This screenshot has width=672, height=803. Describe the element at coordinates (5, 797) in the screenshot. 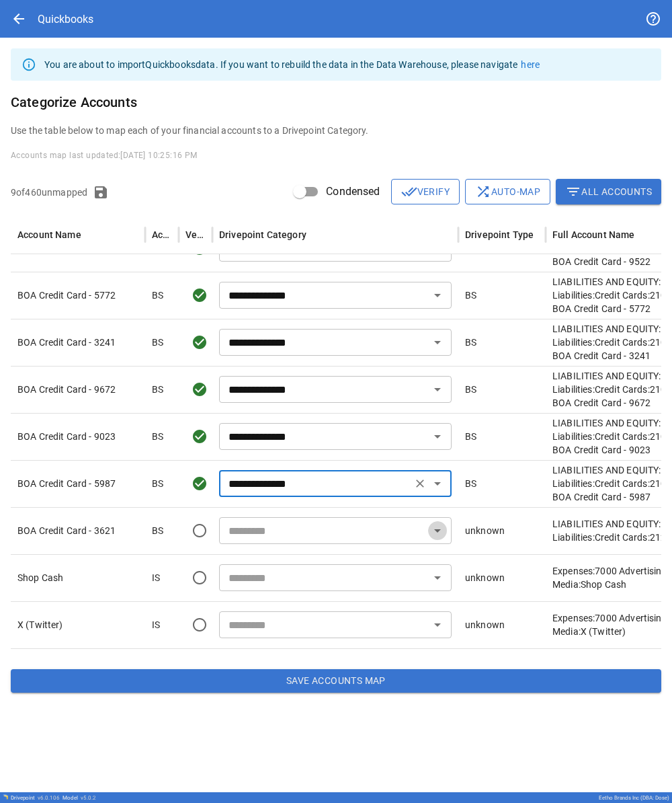

I see `img: Drivepoint` at that location.